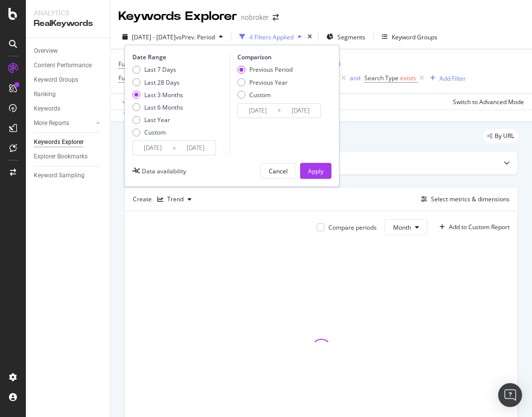 This screenshot has height=417, width=532. Describe the element at coordinates (446, 78) in the screenshot. I see `button: Add Filter` at that location.